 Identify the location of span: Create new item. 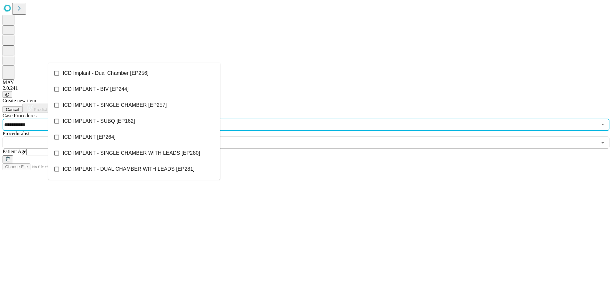
(19, 101).